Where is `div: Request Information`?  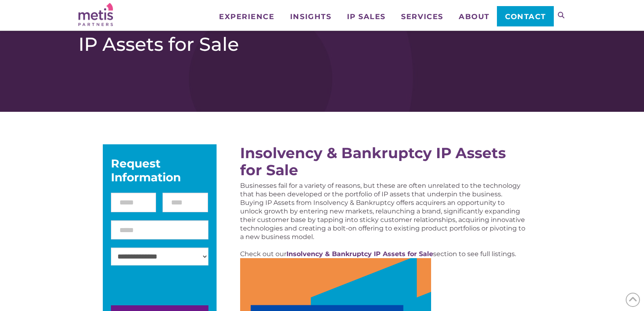 div: Request Information is located at coordinates (160, 170).